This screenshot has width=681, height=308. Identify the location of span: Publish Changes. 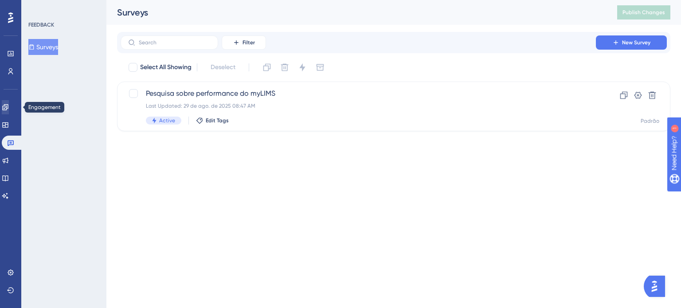
(643, 12).